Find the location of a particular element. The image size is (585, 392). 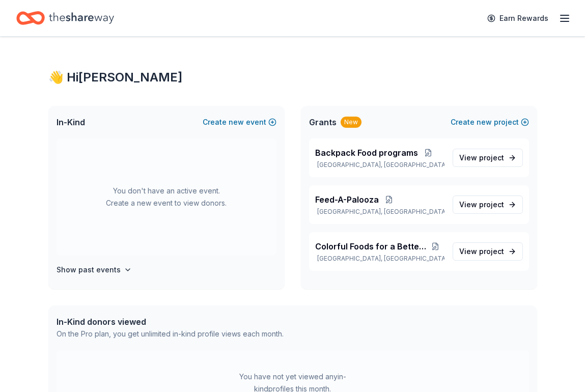

a: Earn Rewards is located at coordinates (518, 18).